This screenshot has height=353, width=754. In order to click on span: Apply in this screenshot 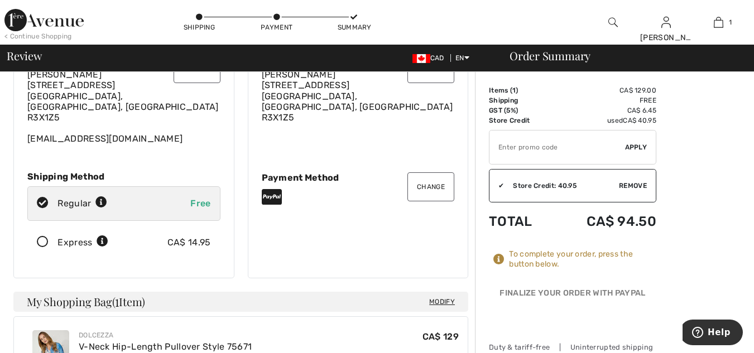, I will do `click(637, 147)`.